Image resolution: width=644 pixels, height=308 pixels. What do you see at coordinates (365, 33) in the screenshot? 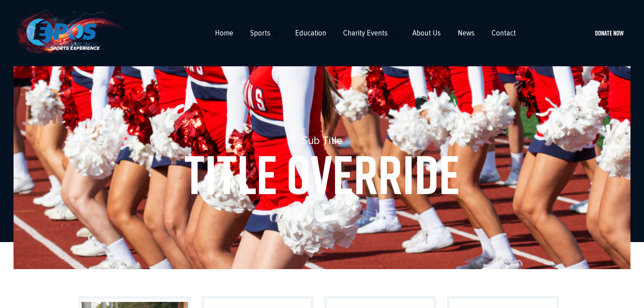
I see `a: Charity Events` at bounding box center [365, 33].